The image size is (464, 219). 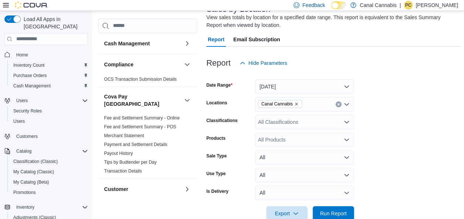 What do you see at coordinates (32, 86) in the screenshot?
I see `a: Cash Management` at bounding box center [32, 86].